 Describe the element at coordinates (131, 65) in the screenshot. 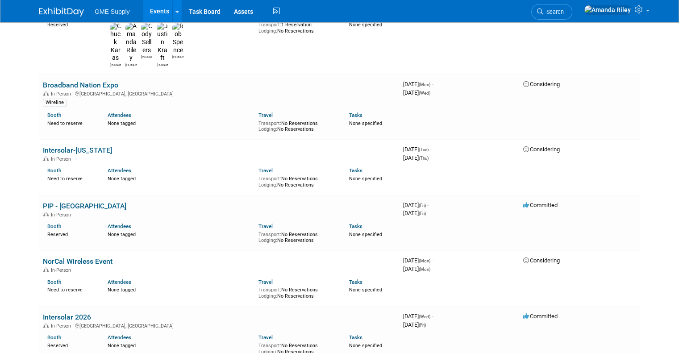

I see `div: Amanda Riley` at that location.